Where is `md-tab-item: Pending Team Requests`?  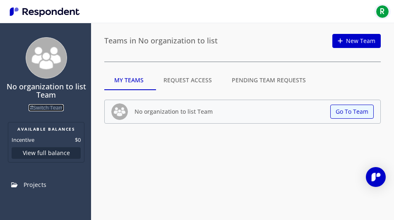 md-tab-item: Pending Team Requests is located at coordinates (269, 80).